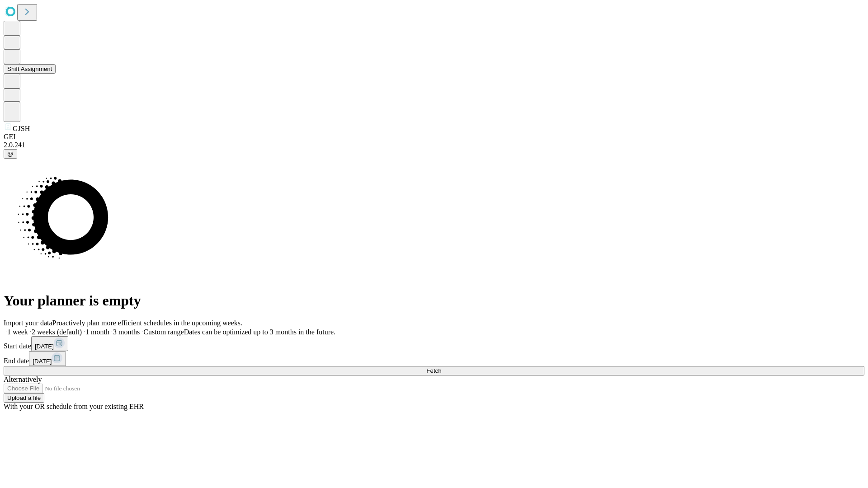  What do you see at coordinates (434, 371) in the screenshot?
I see `span: Fetch` at bounding box center [434, 371].